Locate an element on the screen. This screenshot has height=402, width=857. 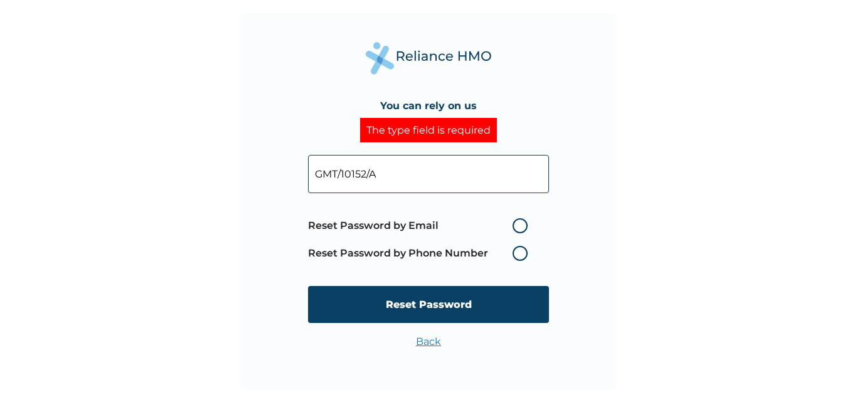
label: Reset Password by Phone Number is located at coordinates (421, 254).